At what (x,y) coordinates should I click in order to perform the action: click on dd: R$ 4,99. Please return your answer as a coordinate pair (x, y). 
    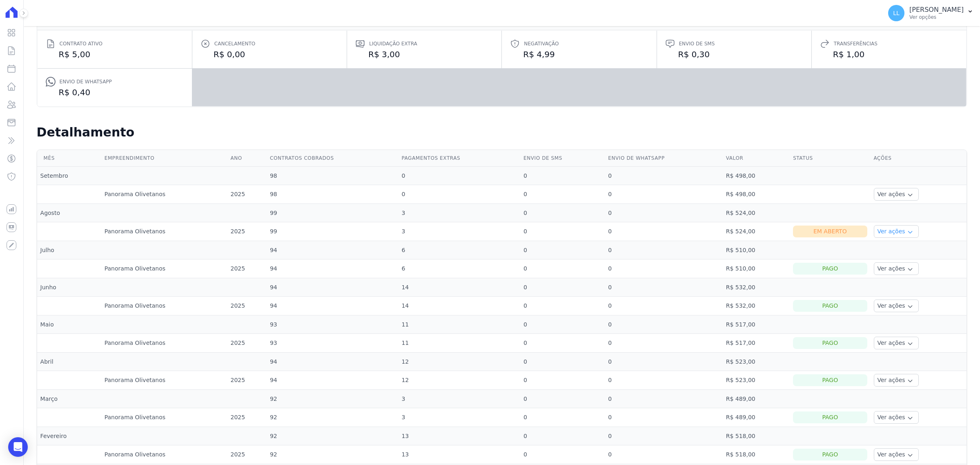
    Looking at the image, I should click on (579, 54).